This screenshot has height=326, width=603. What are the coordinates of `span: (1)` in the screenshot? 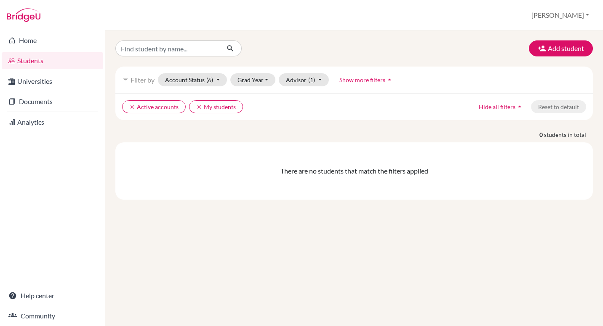 It's located at (311, 80).